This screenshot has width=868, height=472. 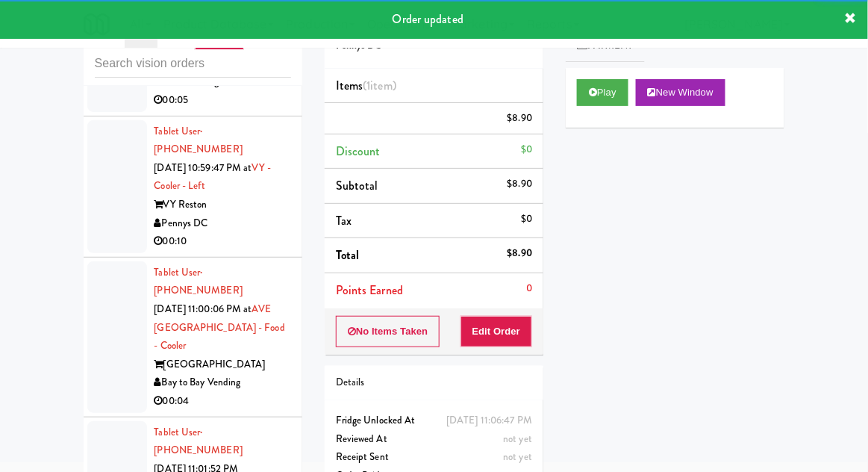 What do you see at coordinates (223, 204) in the screenshot?
I see `div: VY Reston` at bounding box center [223, 204].